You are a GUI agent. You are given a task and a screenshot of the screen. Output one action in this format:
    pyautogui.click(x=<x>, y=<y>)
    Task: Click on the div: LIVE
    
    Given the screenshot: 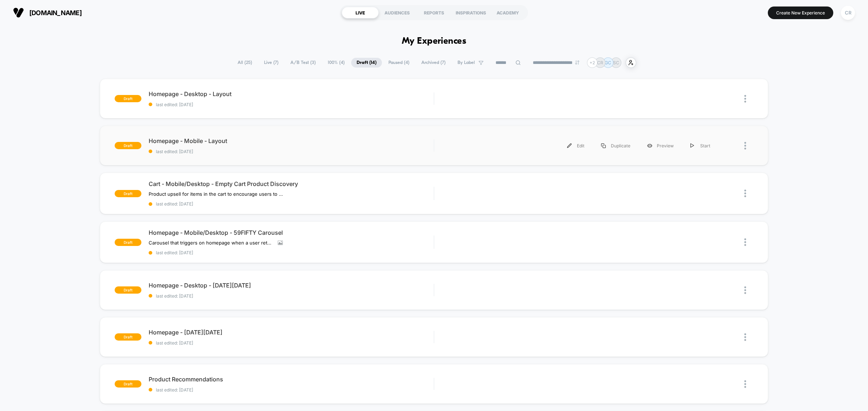 What is the action you would take?
    pyautogui.click(x=360, y=13)
    